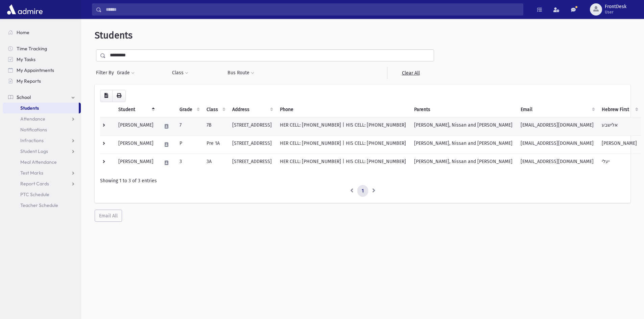 The image size is (644, 319). What do you see at coordinates (342, 110) in the screenshot?
I see `th: Phone` at bounding box center [342, 110].